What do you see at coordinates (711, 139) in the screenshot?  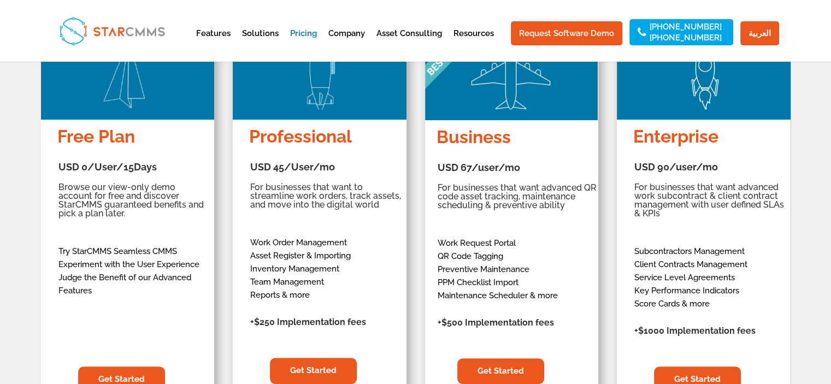 I see `h4: Enterprise` at bounding box center [711, 139].